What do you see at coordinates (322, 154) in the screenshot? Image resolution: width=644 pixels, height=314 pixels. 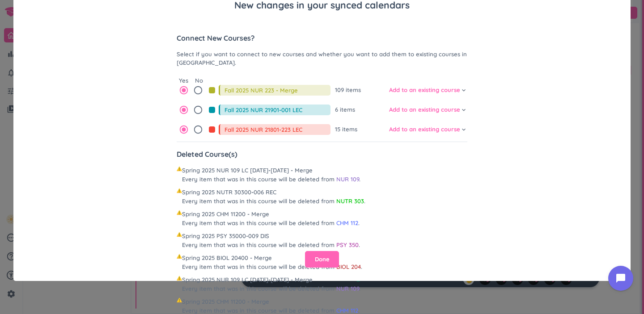 I see `span: Deleted Course(s)` at bounding box center [322, 154].